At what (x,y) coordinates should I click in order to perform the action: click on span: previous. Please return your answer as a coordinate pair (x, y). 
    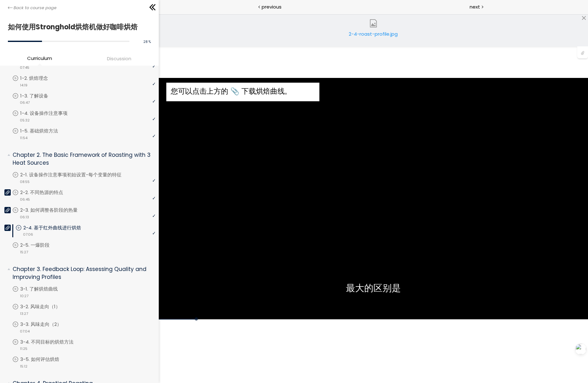
    Looking at the image, I should click on (271, 6).